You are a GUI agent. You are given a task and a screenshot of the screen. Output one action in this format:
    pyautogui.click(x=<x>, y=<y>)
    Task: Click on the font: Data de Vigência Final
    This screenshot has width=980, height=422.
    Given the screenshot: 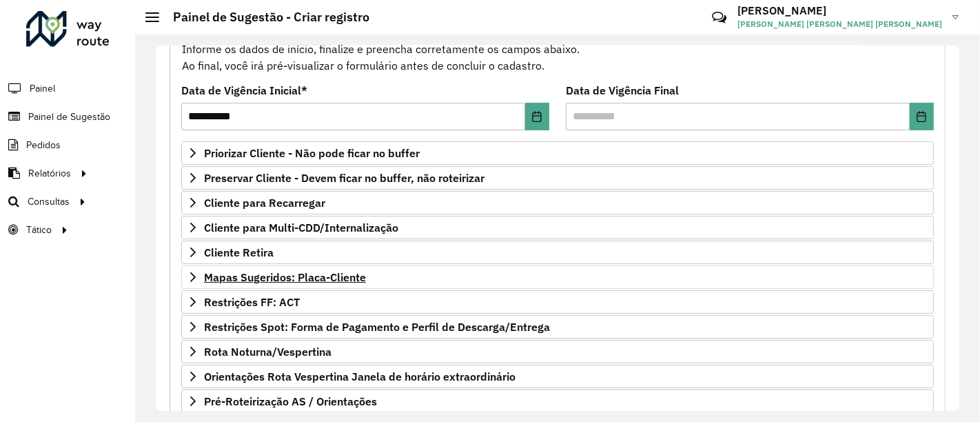 What is the action you would take?
    pyautogui.click(x=622, y=90)
    